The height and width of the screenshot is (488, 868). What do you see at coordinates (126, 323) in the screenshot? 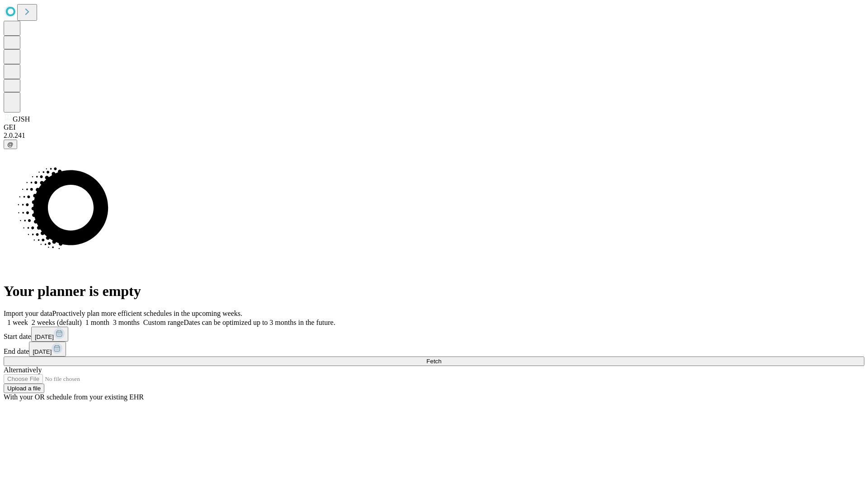
I see `span: 3 months` at bounding box center [126, 323].